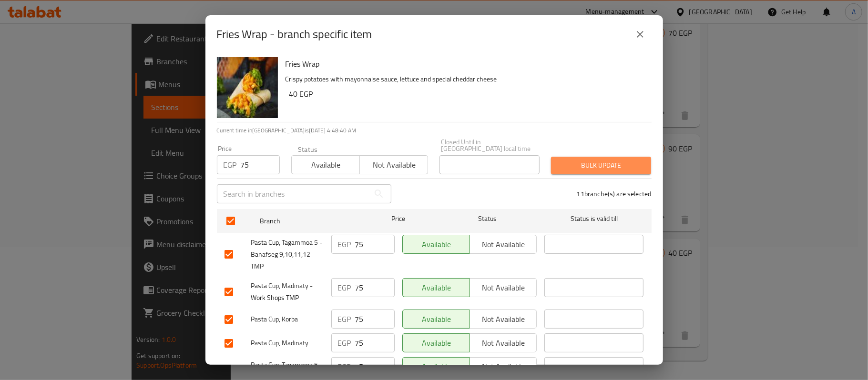 The height and width of the screenshot is (380, 868). Describe the element at coordinates (487, 219) in the screenshot. I see `span: Status` at that location.